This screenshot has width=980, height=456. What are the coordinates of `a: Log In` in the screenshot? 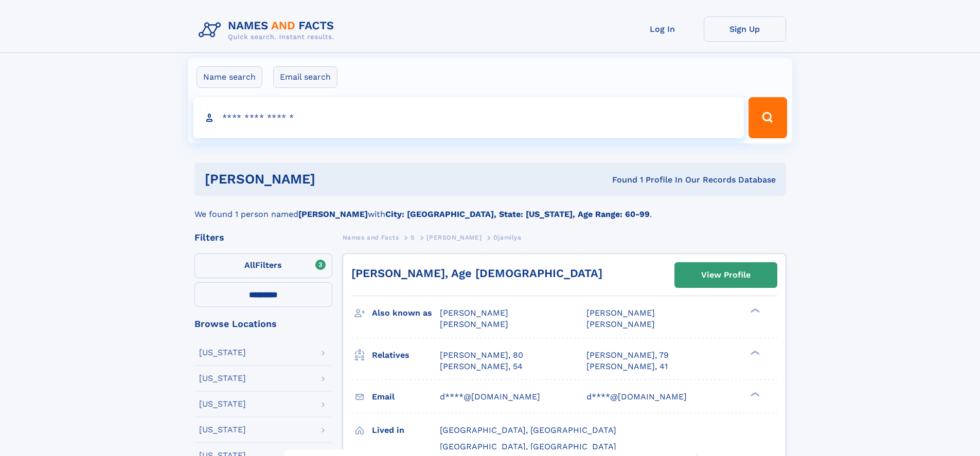 It's located at (663, 28).